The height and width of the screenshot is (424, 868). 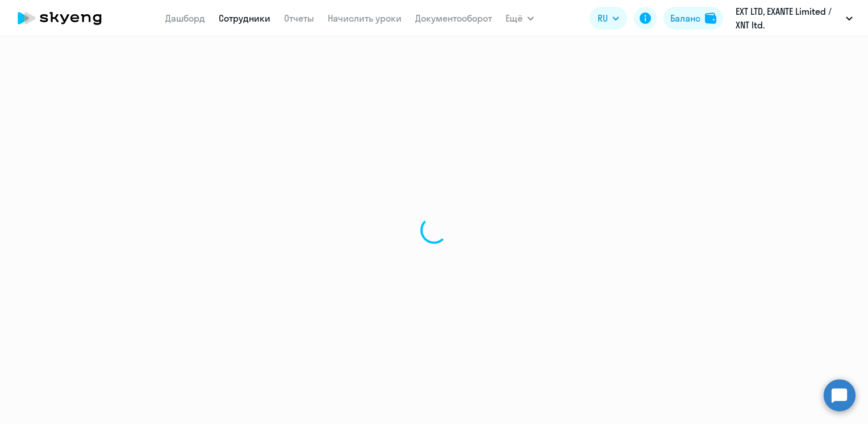 What do you see at coordinates (693, 18) in the screenshot?
I see `a: Балансbalance` at bounding box center [693, 18].